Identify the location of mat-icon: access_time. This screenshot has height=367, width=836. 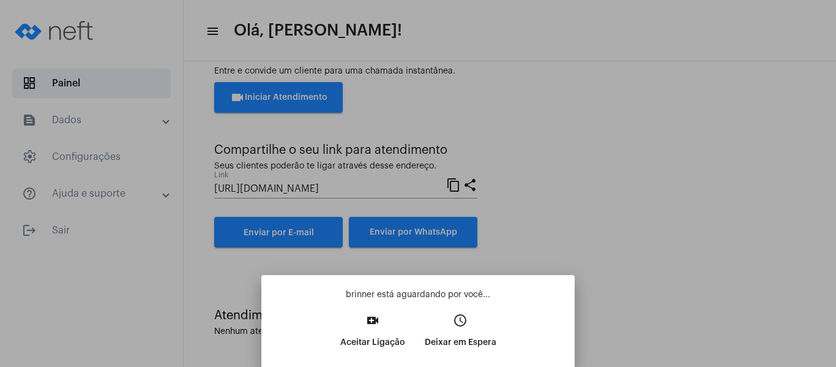
(460, 320).